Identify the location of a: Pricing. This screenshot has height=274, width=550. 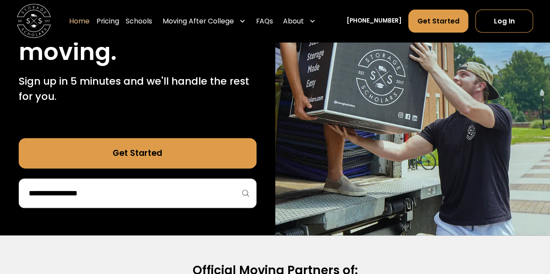
(108, 21).